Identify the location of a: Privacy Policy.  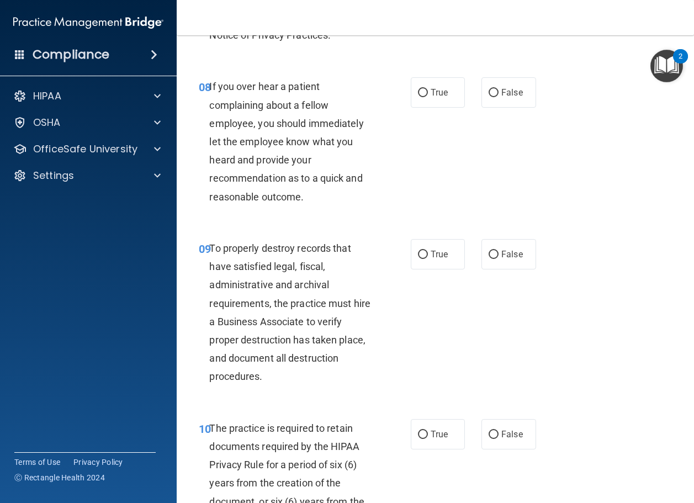
(98, 462).